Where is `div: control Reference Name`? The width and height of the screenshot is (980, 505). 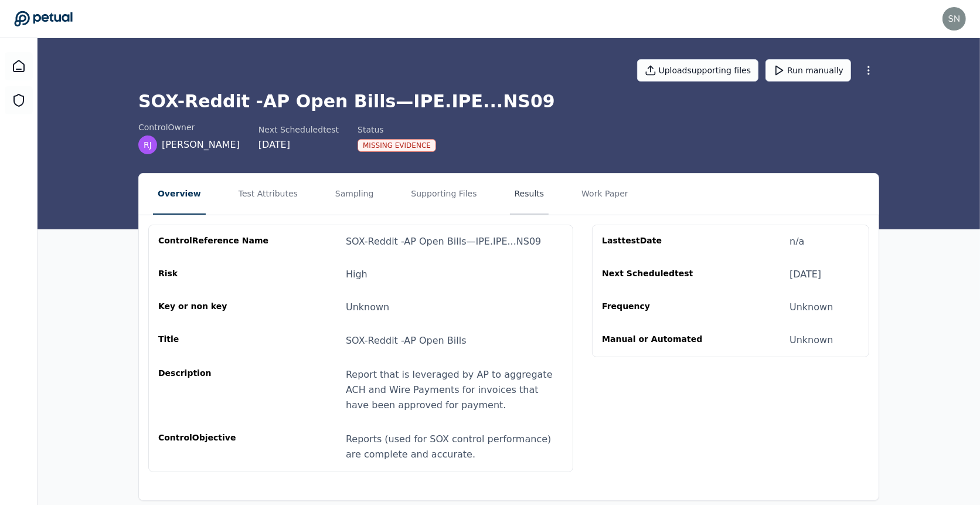 div: control Reference Name is located at coordinates (214, 241).